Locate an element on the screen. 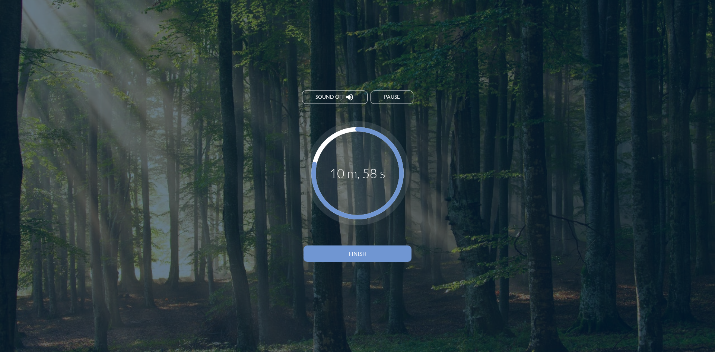  div: 10 m, 58 s is located at coordinates (357, 173).